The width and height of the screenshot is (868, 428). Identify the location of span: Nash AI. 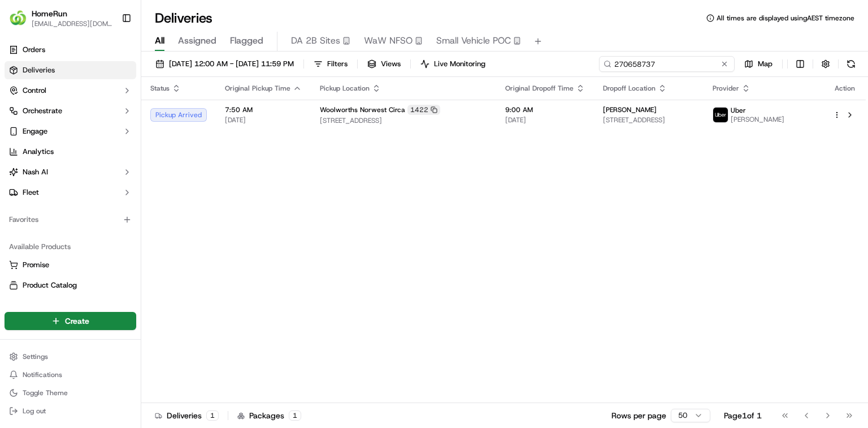
(35, 172).